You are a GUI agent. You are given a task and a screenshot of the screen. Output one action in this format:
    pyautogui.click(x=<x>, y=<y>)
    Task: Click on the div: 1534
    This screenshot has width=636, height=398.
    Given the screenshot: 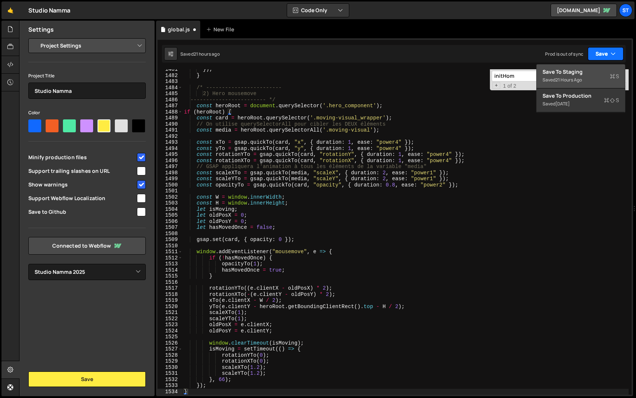 What is the action you would take?
    pyautogui.click(x=170, y=391)
    